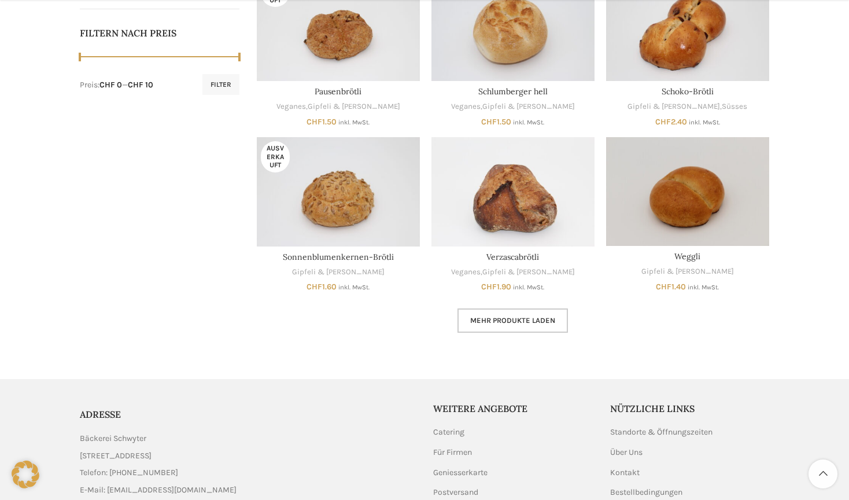 This screenshot has height=500, width=849. I want to click on button: Filter, so click(221, 84).